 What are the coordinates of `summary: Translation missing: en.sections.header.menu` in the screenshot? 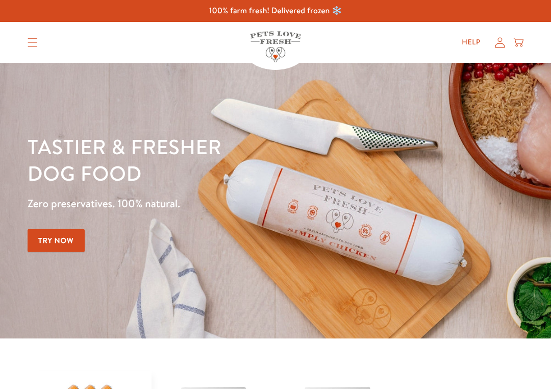 It's located at (33, 42).